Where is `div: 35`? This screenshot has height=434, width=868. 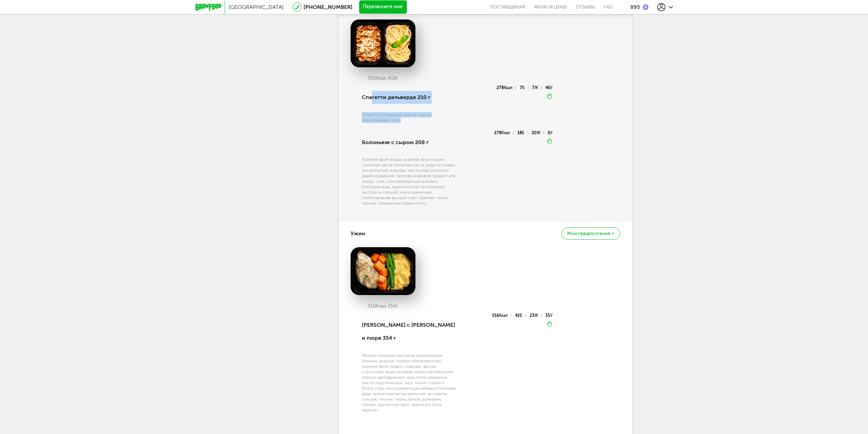 div: 35 is located at coordinates (549, 315).